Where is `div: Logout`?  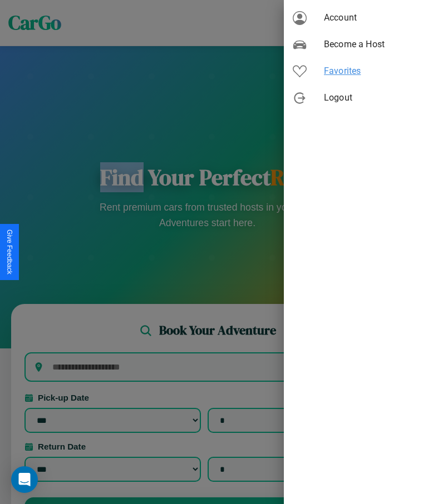
div: Logout is located at coordinates (353, 98).